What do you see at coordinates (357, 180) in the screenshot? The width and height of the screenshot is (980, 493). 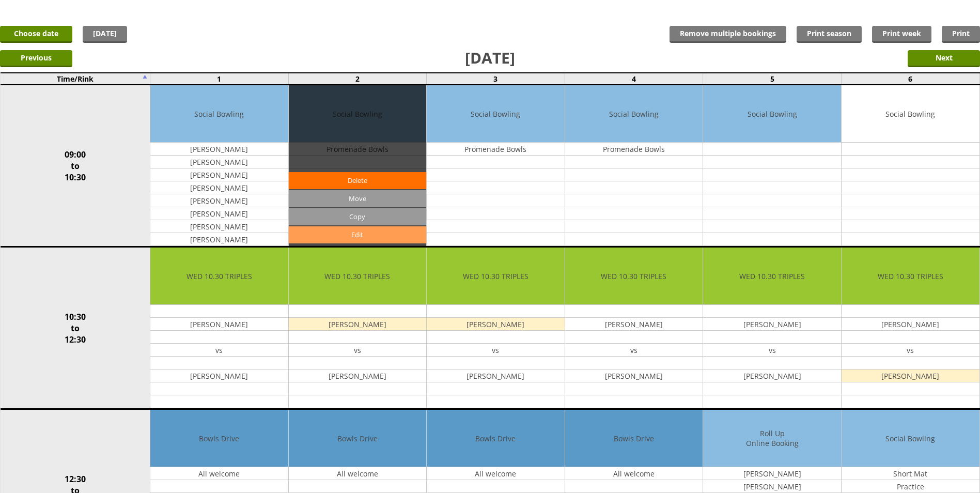 I see `a: Delete` at bounding box center [357, 180].